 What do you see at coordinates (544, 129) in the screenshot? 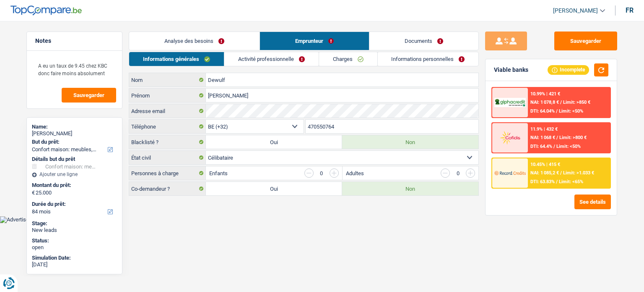
I see `div: 11.9% | 432 €` at bounding box center [544, 129].